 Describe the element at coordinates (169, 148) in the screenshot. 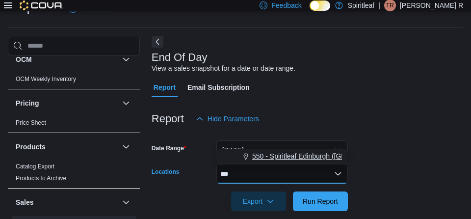

I see `label: Date Range` at that location.